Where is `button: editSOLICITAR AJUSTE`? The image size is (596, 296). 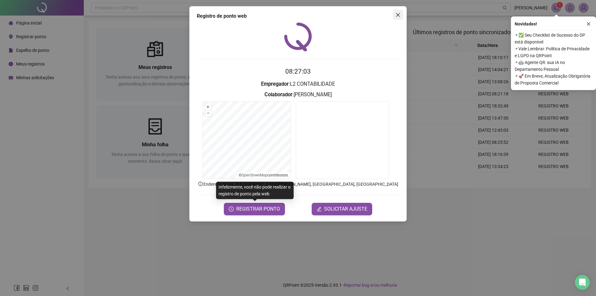
button: editSOLICITAR AJUSTE is located at coordinates (342, 209).